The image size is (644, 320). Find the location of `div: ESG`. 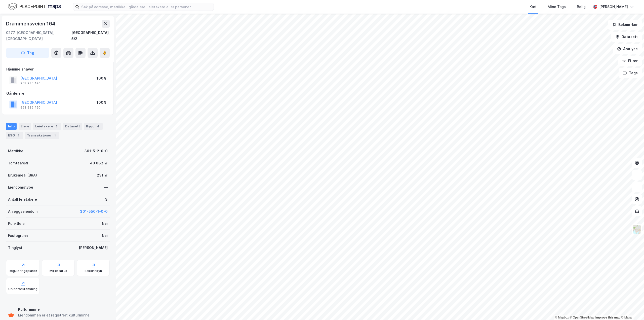

div: ESG is located at coordinates (14, 135).